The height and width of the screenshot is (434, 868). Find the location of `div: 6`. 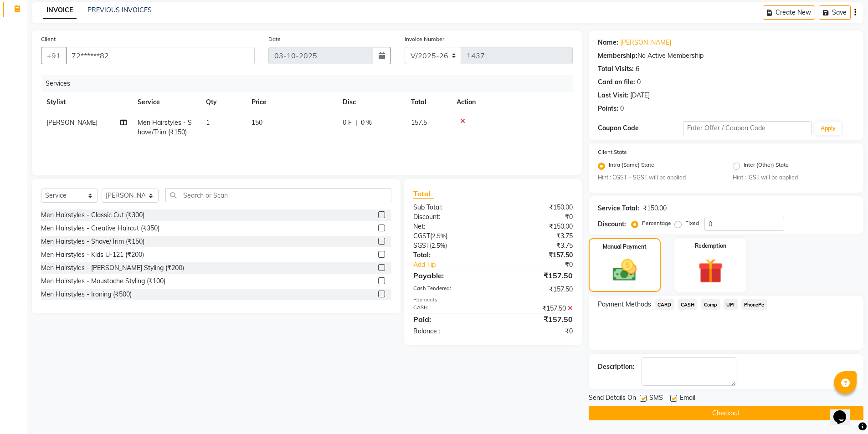

div: 6 is located at coordinates (637, 69).